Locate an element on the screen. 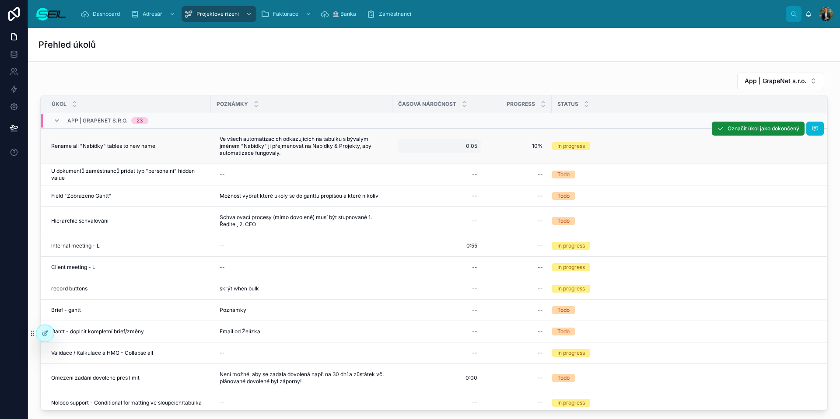 The image size is (840, 419). span: Noloco support - Conditional formatting ve sloupcích/tabulka is located at coordinates (126, 403).